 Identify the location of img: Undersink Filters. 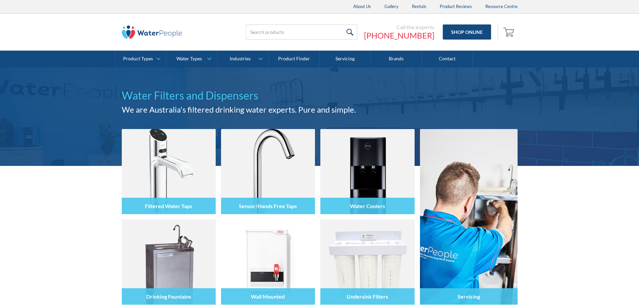
(367, 262).